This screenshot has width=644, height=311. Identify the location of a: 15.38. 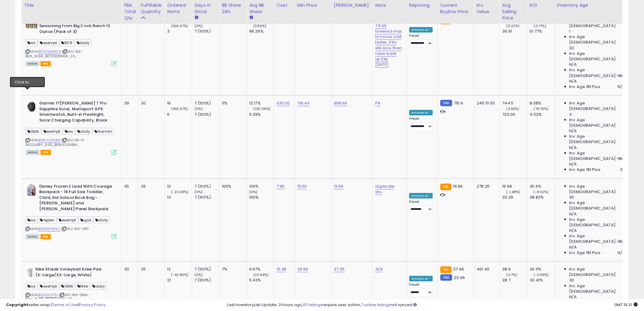
(281, 269).